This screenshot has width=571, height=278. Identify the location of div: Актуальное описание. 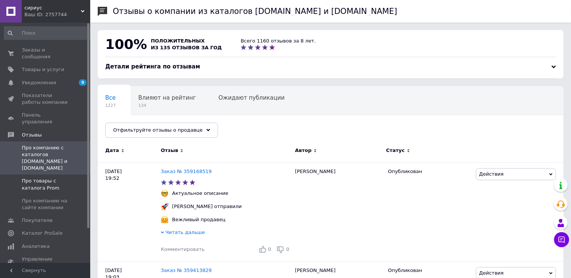
(200, 193).